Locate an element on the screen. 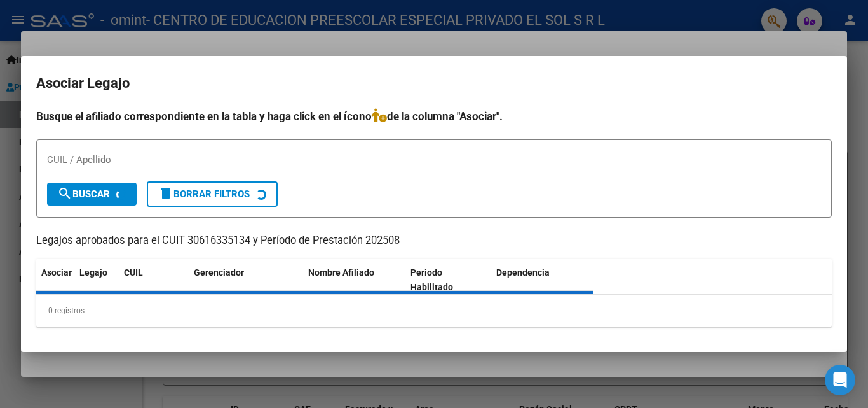 The image size is (868, 408). datatable-header-cell: Nombre Afiliado is located at coordinates (354, 280).